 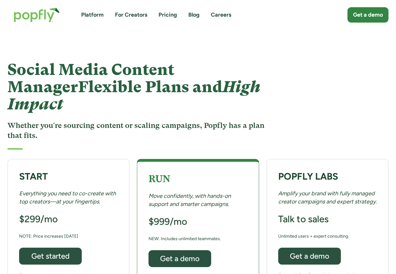 I want to click on div: Get started, so click(x=50, y=256).